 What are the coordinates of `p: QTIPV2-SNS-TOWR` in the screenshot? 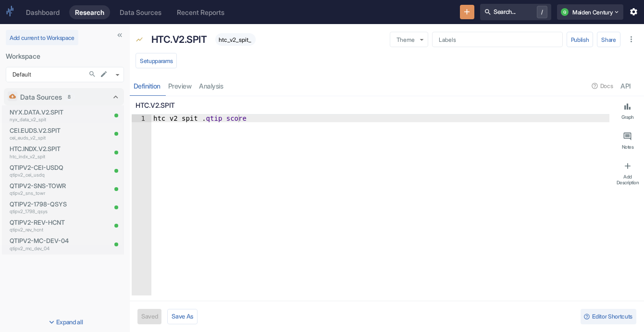 It's located at (58, 186).